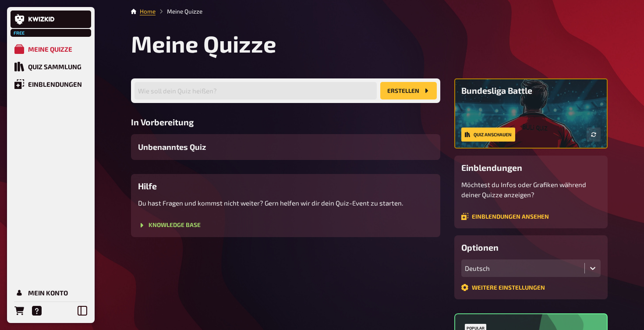  What do you see at coordinates (172, 147) in the screenshot?
I see `span: Unbenanntes Quiz` at bounding box center [172, 147].